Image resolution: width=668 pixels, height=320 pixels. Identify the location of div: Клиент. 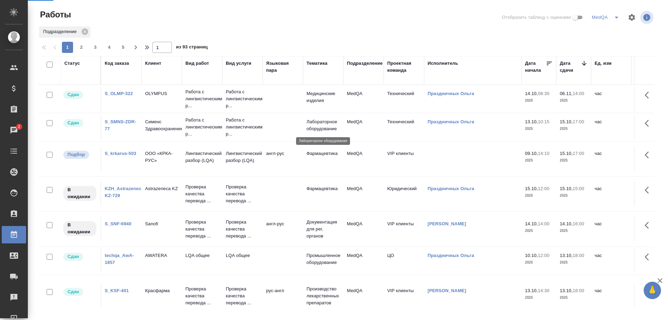
(153, 63).